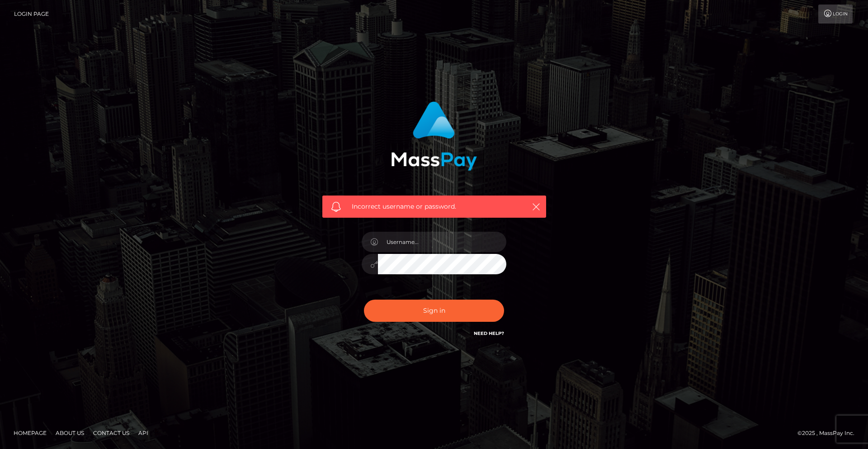 The image size is (868, 449). I want to click on a: About Us, so click(70, 432).